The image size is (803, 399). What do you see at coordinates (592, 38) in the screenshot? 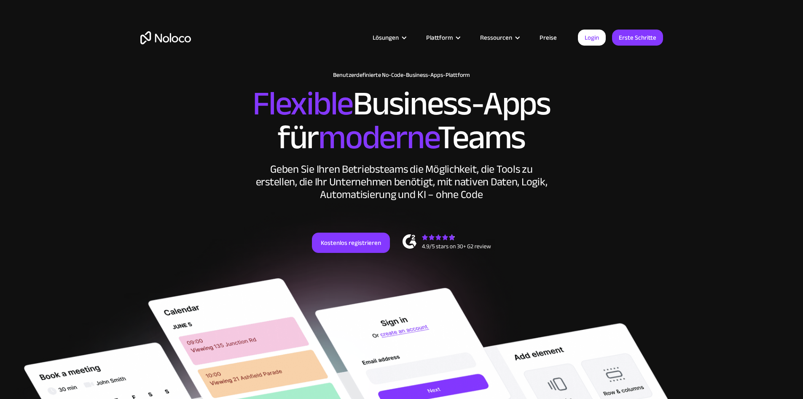
I see `a: Login` at bounding box center [592, 38].